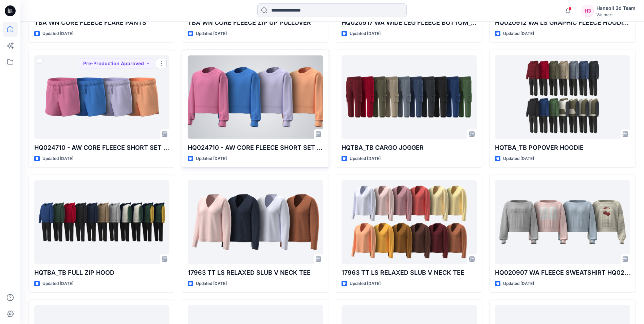 This screenshot has height=324, width=644. I want to click on a: HQ024710 - AW CORE FLEECE SHORT SET (BTM), so click(102, 97).